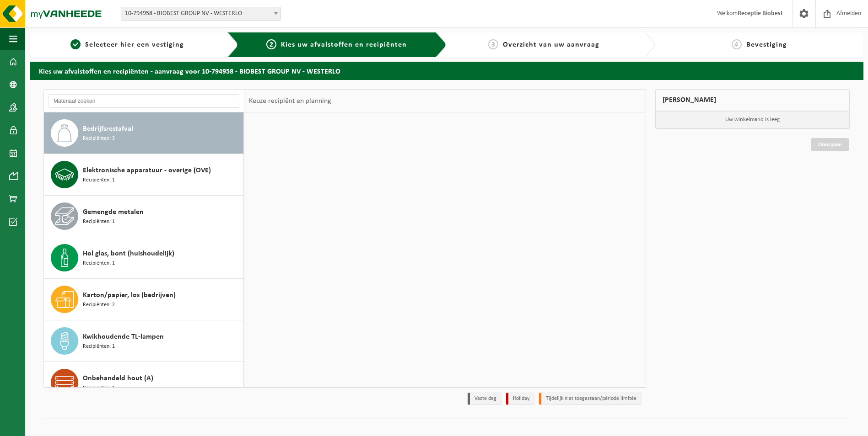 The width and height of the screenshot is (868, 436). What do you see at coordinates (753, 120) in the screenshot?
I see `p: Uw winkelmand is leeg` at bounding box center [753, 120].